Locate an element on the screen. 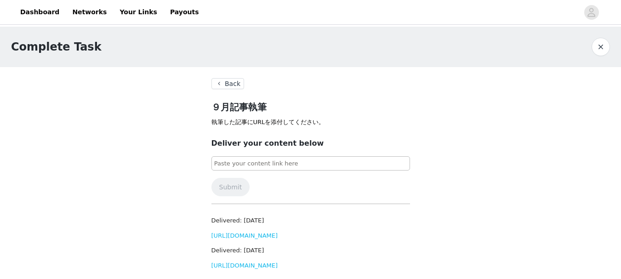  button: Submit is located at coordinates (231, 187).